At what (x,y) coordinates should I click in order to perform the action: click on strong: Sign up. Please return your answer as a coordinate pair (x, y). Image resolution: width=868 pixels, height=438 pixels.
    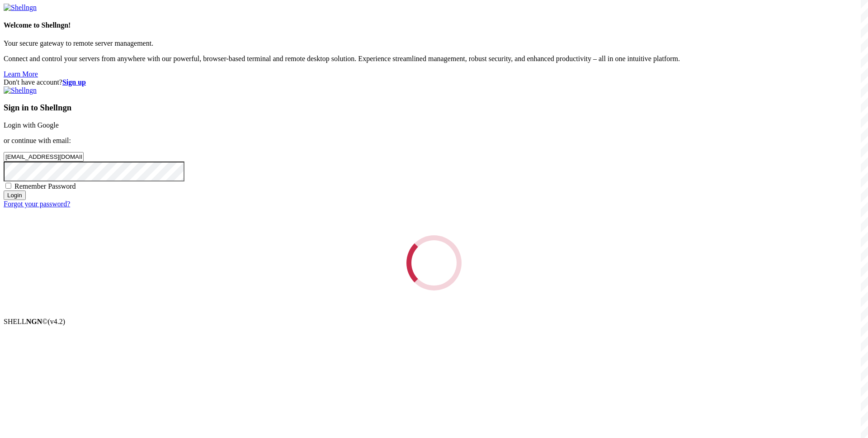
    Looking at the image, I should click on (74, 82).